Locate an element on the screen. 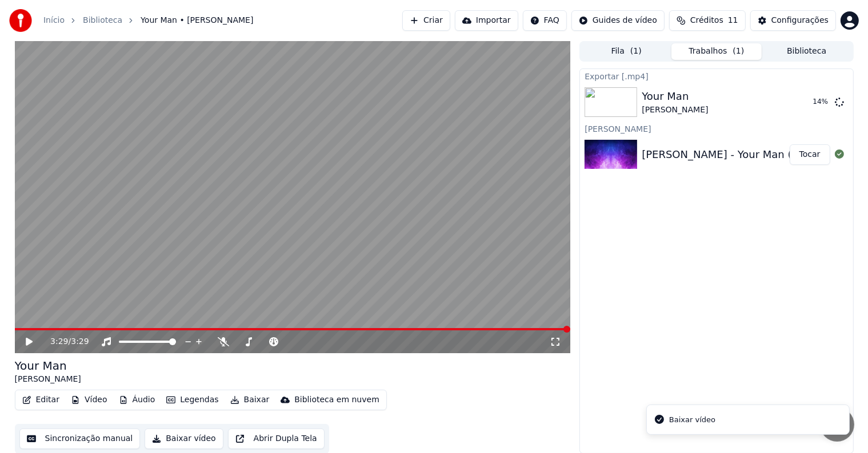 The image size is (868, 453). button: Abrir Dupla Tela is located at coordinates (276, 439).